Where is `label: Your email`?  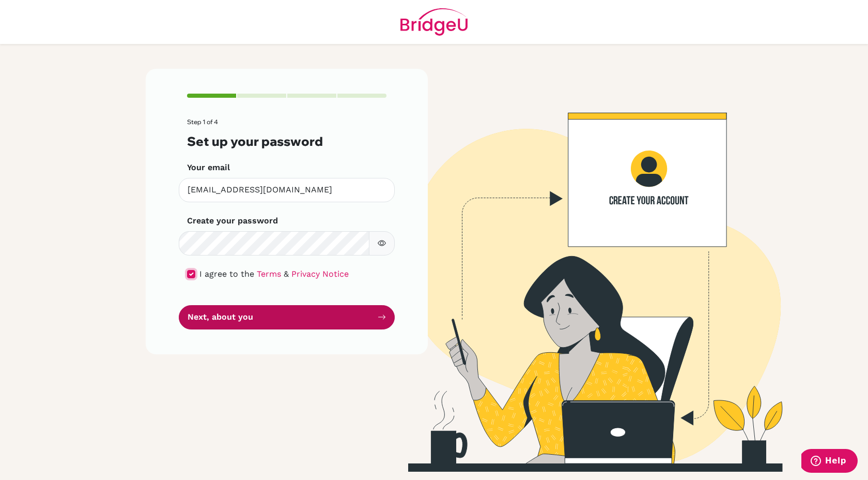 label: Your email is located at coordinates (208, 168).